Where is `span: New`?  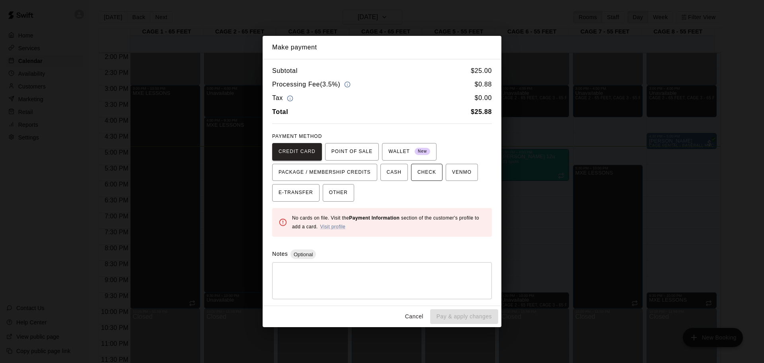 span: New is located at coordinates (422, 151).